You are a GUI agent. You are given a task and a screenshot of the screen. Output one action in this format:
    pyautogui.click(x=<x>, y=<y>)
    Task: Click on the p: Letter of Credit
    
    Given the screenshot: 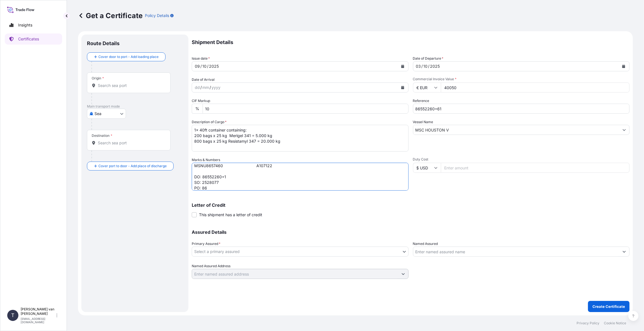 What is the action you would take?
    pyautogui.click(x=410, y=205)
    